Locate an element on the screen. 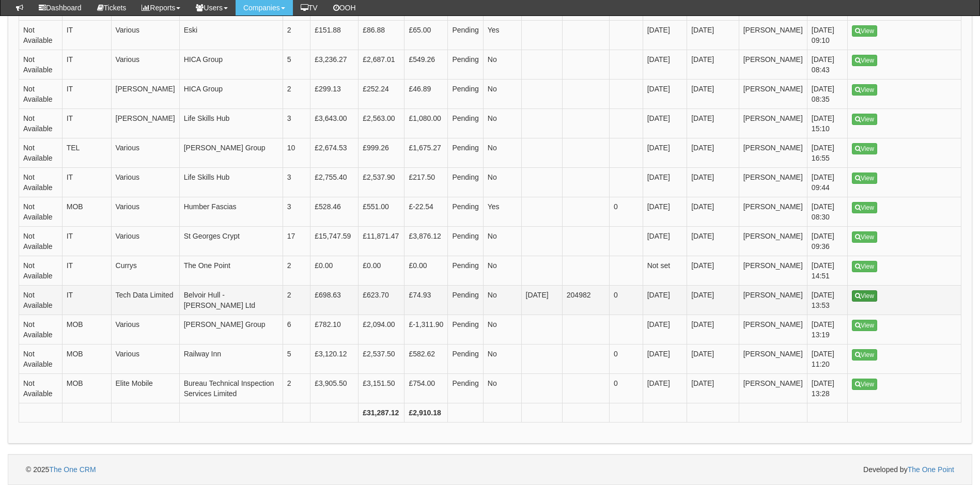  td: £528.46 is located at coordinates (335, 212).